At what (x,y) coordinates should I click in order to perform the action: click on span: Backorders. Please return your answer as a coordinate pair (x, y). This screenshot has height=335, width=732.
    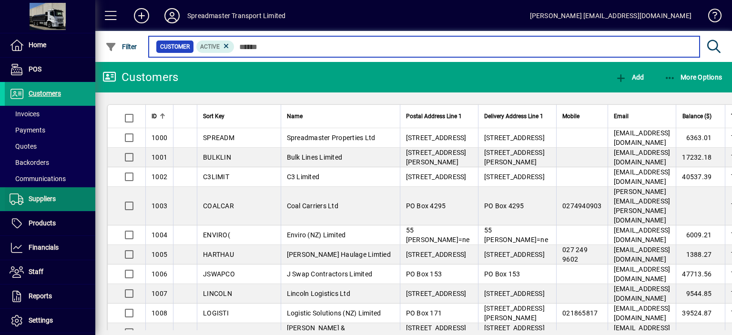
    Looking at the image, I should click on (29, 162).